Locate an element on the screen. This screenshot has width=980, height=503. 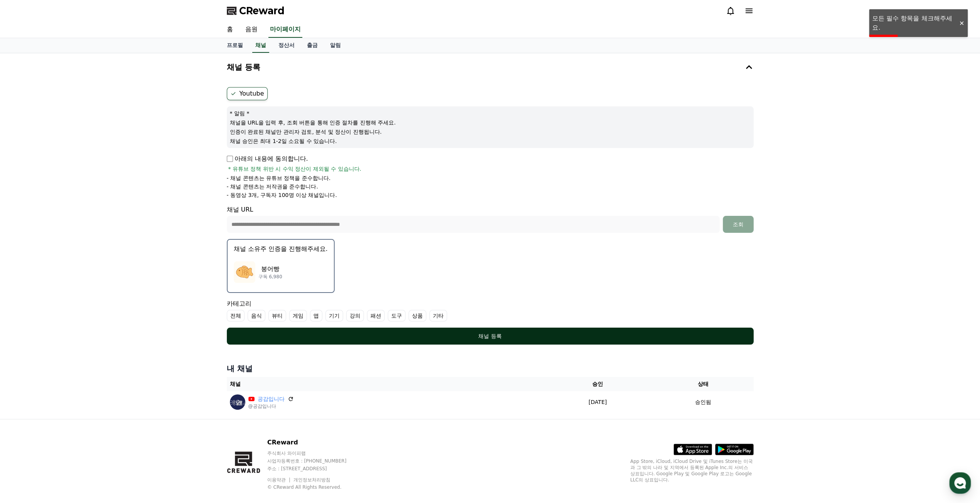
span: * 유튜브 정책 위반 시 수익 정산이 제외될 수 있습니다. is located at coordinates (295, 169).